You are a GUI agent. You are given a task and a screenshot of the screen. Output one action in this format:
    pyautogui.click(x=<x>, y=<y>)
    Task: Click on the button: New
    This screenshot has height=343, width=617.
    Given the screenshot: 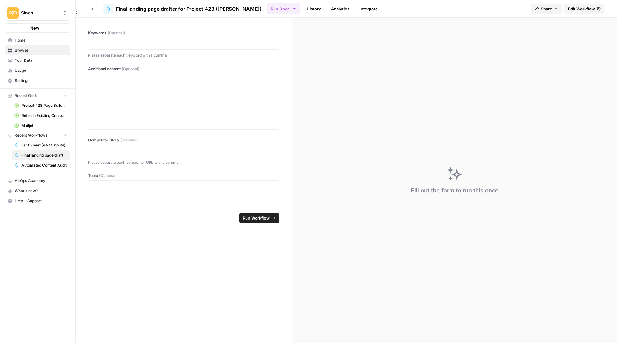 What is the action you would take?
    pyautogui.click(x=37, y=28)
    